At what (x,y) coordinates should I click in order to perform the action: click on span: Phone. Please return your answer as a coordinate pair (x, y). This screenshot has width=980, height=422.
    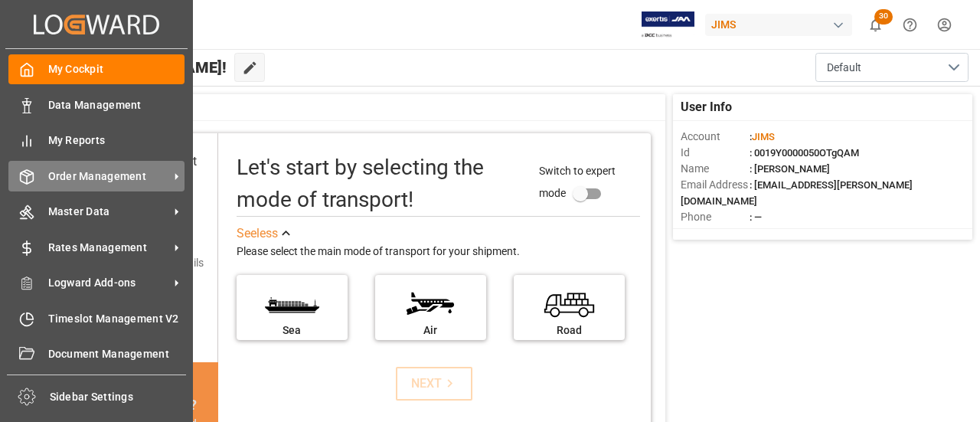
    Looking at the image, I should click on (715, 217).